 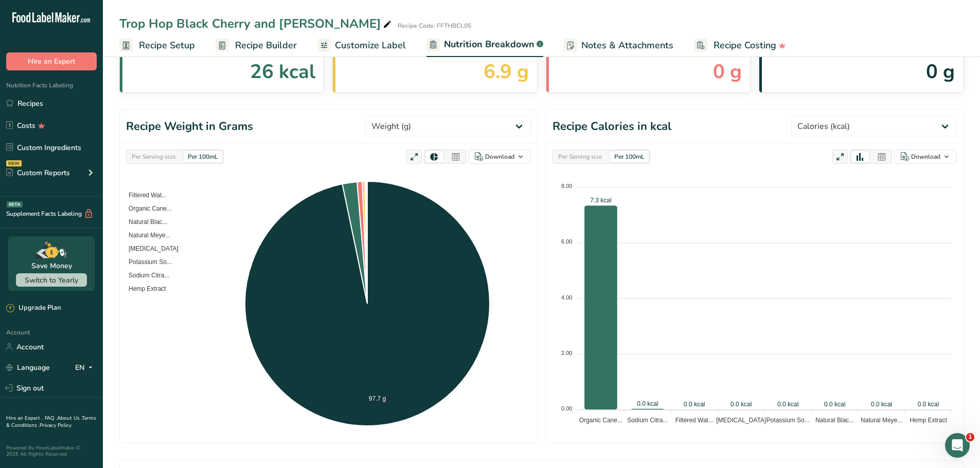 What do you see at coordinates (566, 298) in the screenshot?
I see `tspan: 4.00` at bounding box center [566, 298].